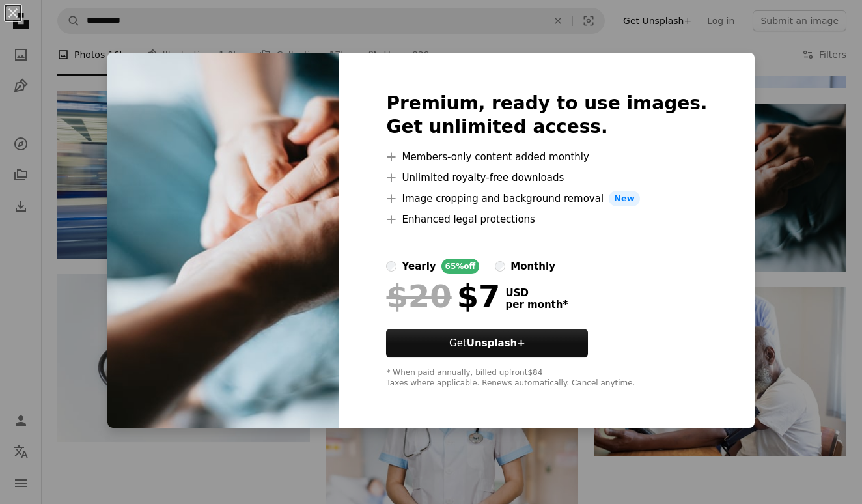 The width and height of the screenshot is (862, 504). What do you see at coordinates (496, 343) in the screenshot?
I see `strong: Unsplash+` at bounding box center [496, 343].